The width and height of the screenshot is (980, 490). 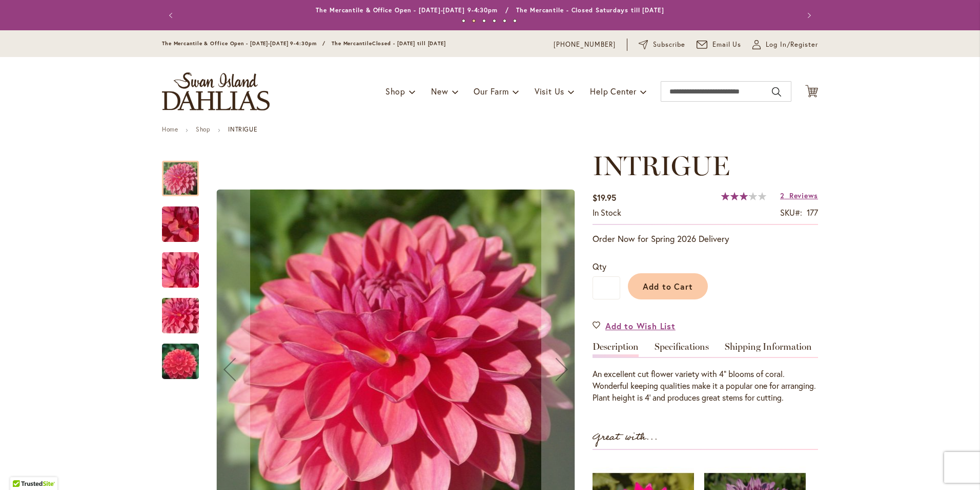 I want to click on div: An excellent cut flower variety with 4" blooms of coral. Wonderful keeping qualities make it a po..., so click(x=705, y=385).